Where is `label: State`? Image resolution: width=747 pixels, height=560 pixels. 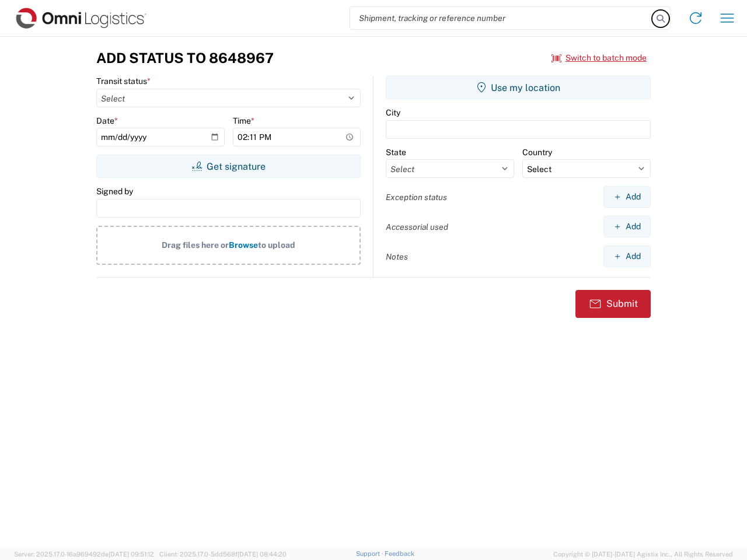
label: State is located at coordinates (396, 152).